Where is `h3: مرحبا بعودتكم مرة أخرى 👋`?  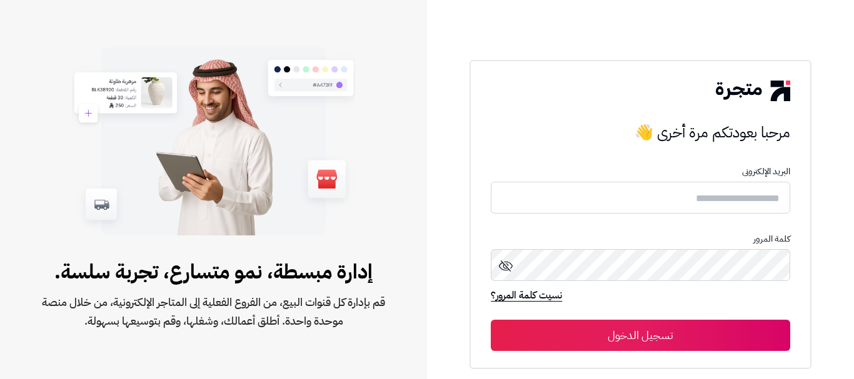 h3: مرحبا بعودتكم مرة أخرى 👋 is located at coordinates (640, 133).